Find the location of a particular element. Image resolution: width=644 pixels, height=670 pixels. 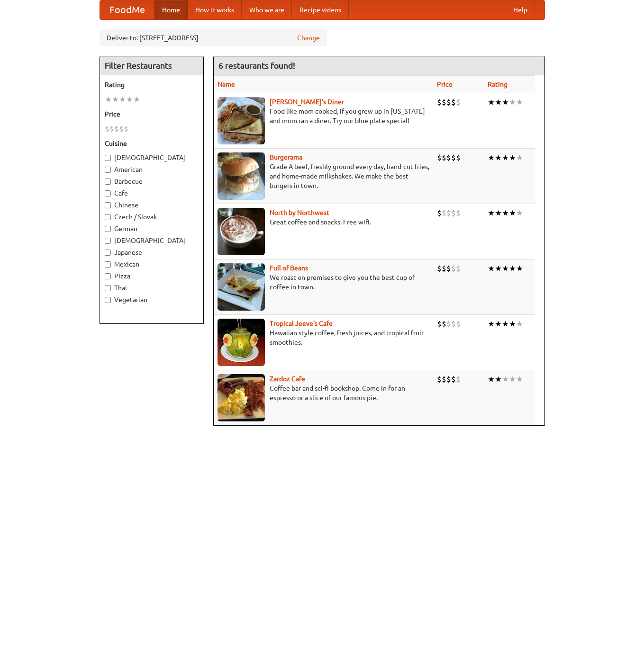

a: Change is located at coordinates (308, 38).